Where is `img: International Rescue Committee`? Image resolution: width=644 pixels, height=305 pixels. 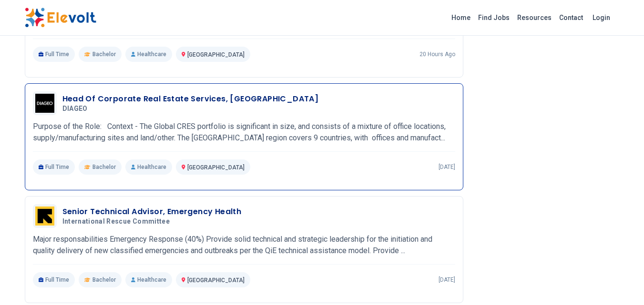
img: International Rescue Committee is located at coordinates (45, 216).